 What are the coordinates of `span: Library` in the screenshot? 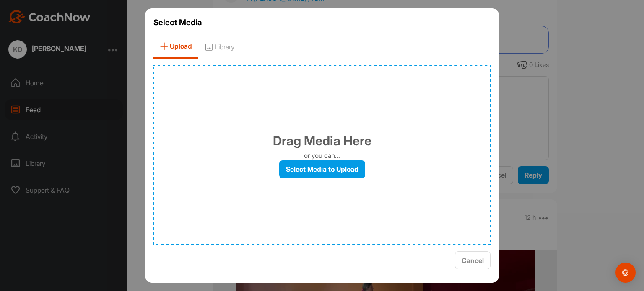 It's located at (219, 46).